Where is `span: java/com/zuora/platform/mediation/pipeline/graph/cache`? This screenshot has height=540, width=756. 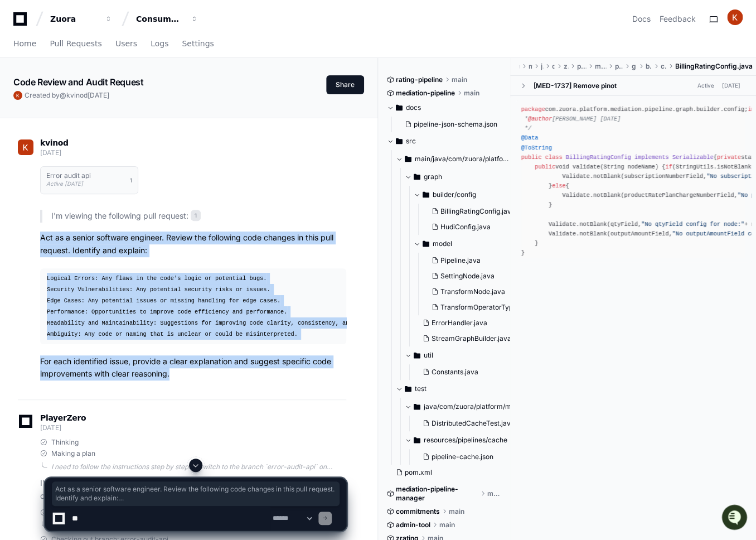 span: java/com/zuora/platform/mediation/pipeline/graph/cache is located at coordinates (472, 407).